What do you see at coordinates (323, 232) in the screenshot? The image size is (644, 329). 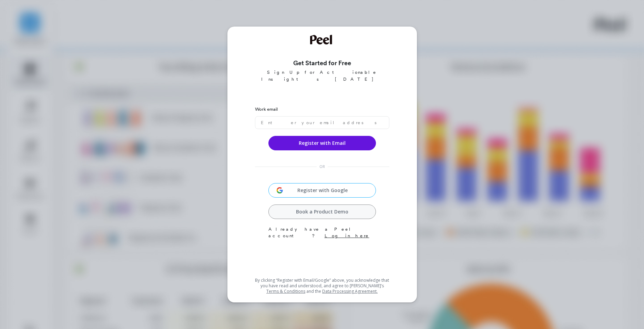 I see `p: Already have a Peel account?` at bounding box center [323, 232].